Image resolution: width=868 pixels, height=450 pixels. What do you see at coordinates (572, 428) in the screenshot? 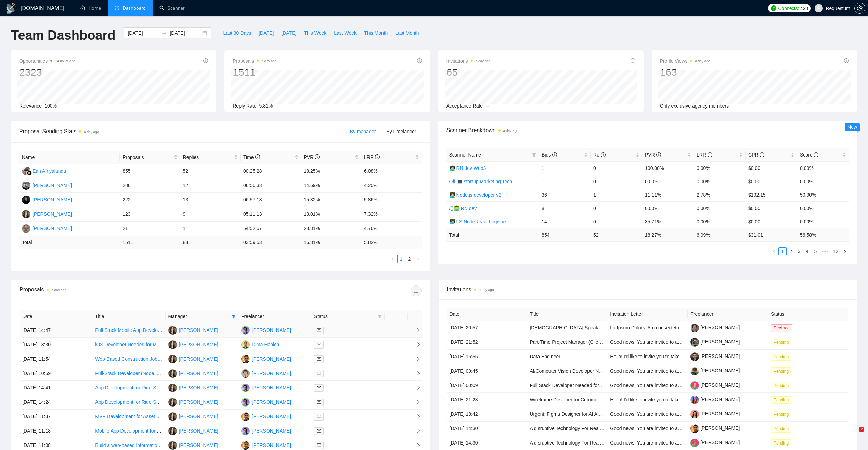
I see `a: A disruptive Technology For Real Estate` at bounding box center [572, 428].